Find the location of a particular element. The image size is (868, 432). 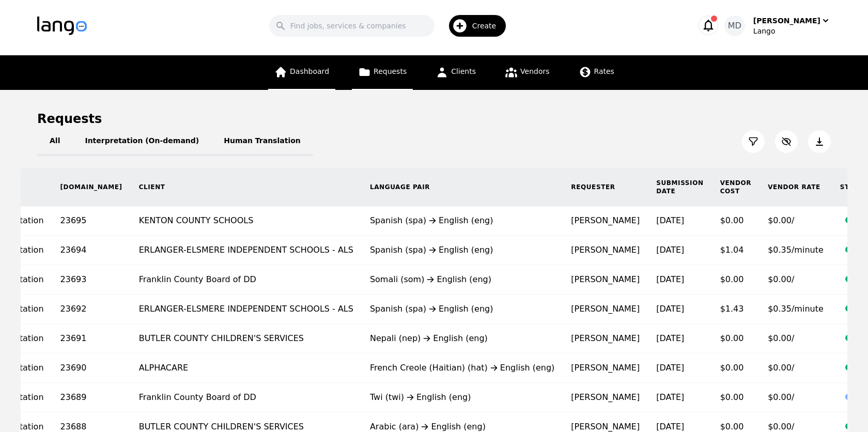

a: Vendors is located at coordinates (527, 72).